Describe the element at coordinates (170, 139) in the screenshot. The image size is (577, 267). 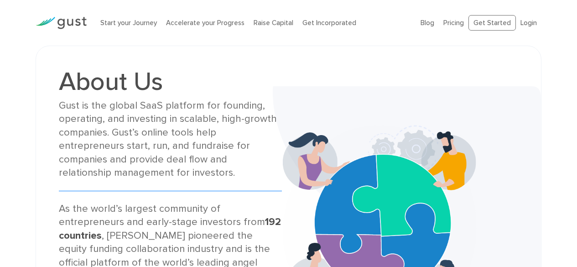
I see `div: Gust is the global SaaS platform for founding, operating, and investing in scalable, high-growth ...` at that location.